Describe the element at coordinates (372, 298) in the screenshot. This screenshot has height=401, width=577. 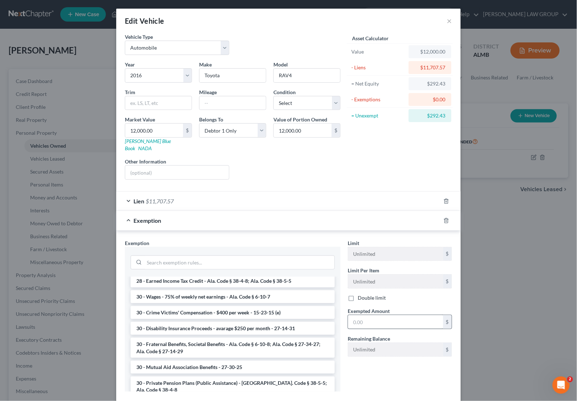
I see `label: Double limit` at that location.